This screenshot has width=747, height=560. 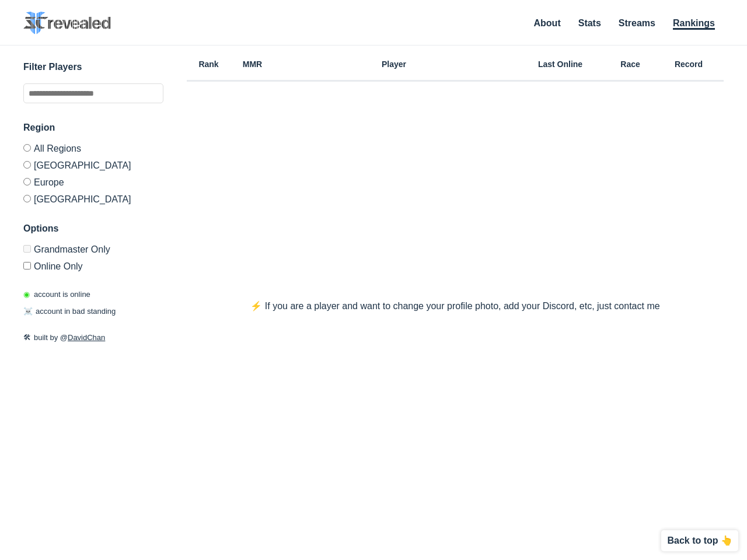 What do you see at coordinates (636, 23) in the screenshot?
I see `a: Streams` at bounding box center [636, 23].